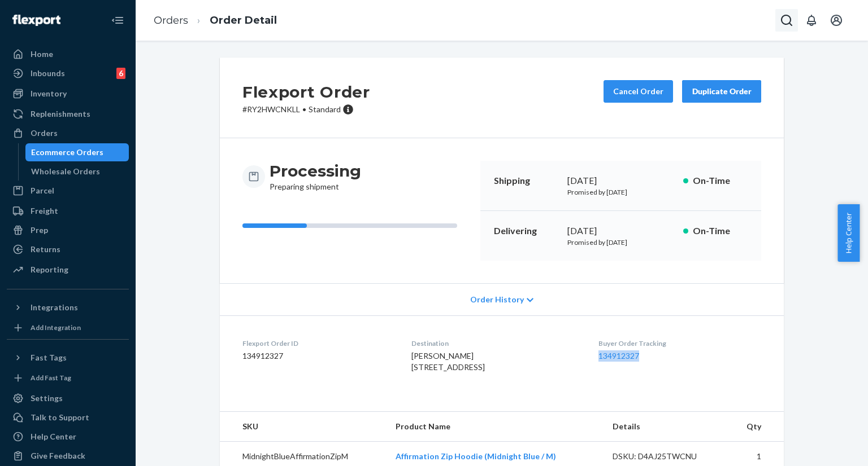 This screenshot has height=466, width=868. I want to click on div: Duplicate Order, so click(722, 91).